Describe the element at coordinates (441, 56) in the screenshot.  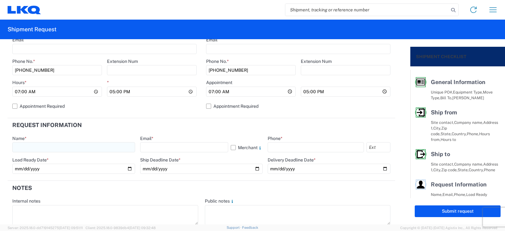
I see `h2: Shipment Checklist` at that location.